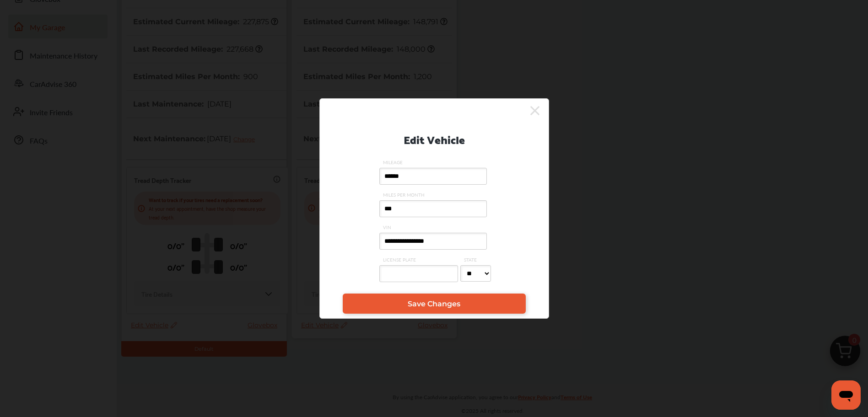  Describe the element at coordinates (434, 304) in the screenshot. I see `span: Save Changes` at that location.